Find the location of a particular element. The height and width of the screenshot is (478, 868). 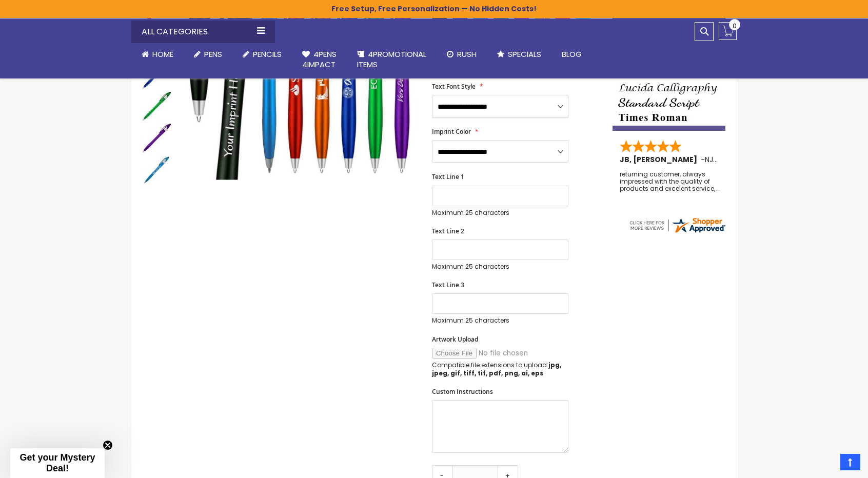

span: Artwork Upload is located at coordinates (455, 339).